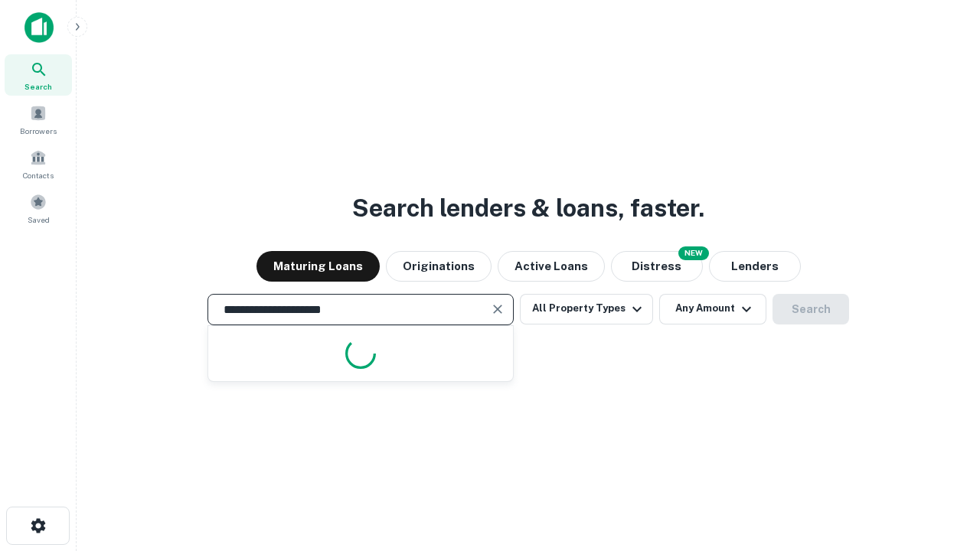 This screenshot has width=980, height=551. What do you see at coordinates (657, 267) in the screenshot?
I see `button: Search distressed loans with lien and other non-mortgage details.` at bounding box center [657, 267].